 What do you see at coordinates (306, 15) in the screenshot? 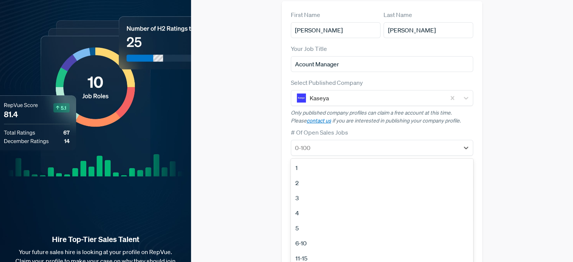
I see `label: First Name` at bounding box center [306, 15].